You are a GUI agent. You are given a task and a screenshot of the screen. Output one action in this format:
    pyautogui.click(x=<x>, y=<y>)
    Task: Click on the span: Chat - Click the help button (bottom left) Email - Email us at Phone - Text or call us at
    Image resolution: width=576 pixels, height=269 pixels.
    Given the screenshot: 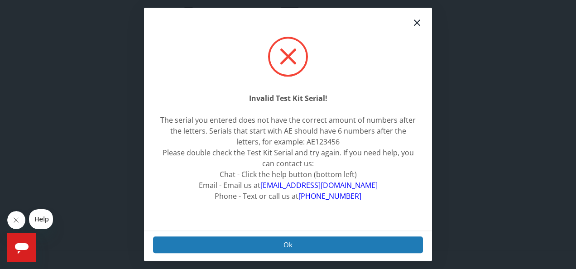 What is the action you would take?
    pyautogui.click(x=288, y=185)
    